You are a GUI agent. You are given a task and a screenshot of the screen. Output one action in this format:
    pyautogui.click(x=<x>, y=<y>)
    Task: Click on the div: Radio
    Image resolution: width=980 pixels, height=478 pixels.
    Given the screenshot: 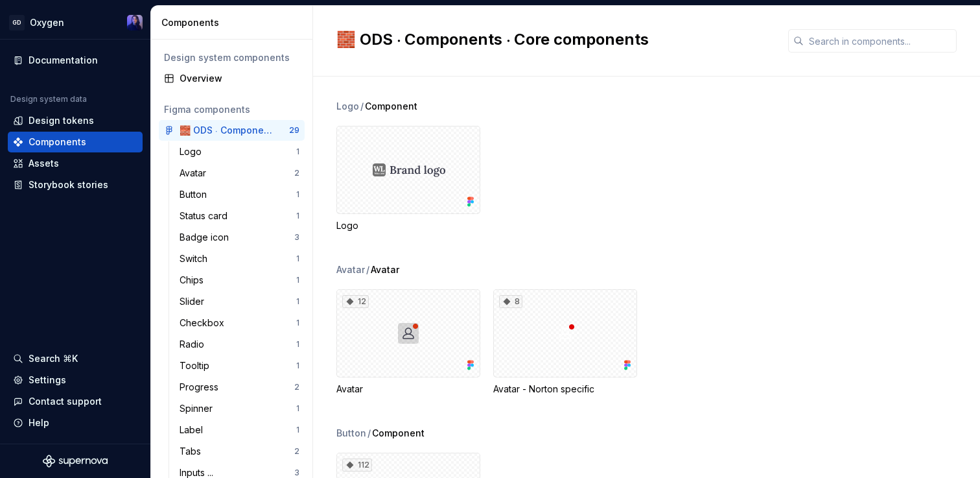 What is the action you would take?
    pyautogui.click(x=194, y=344)
    